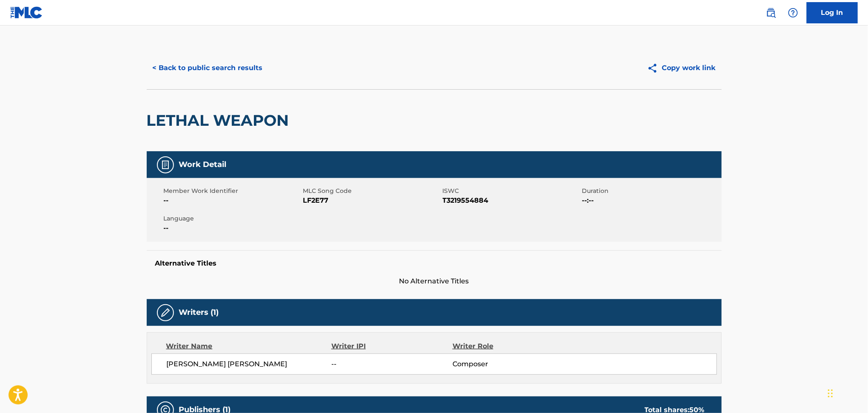 The height and width of the screenshot is (413, 868). Describe the element at coordinates (232, 191) in the screenshot. I see `span: Member Work Identifier` at that location.